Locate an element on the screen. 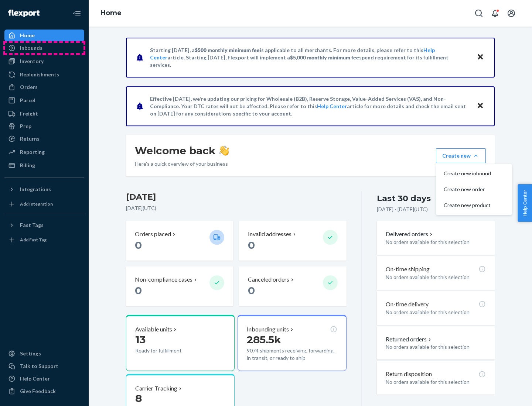 The height and width of the screenshot is (406, 532). button: Give Feedback is located at coordinates (44, 391).